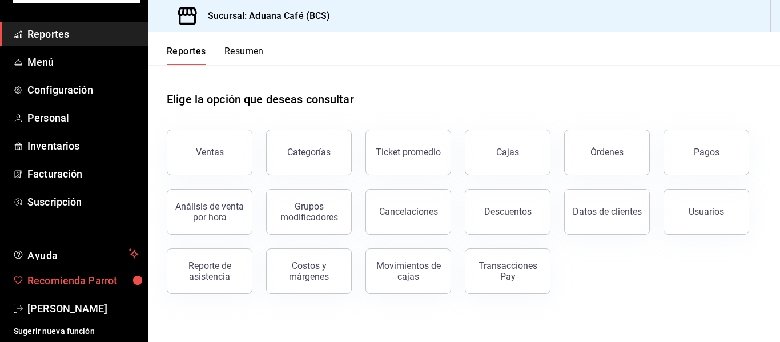  I want to click on div: Reporte de asistencia, so click(210, 271).